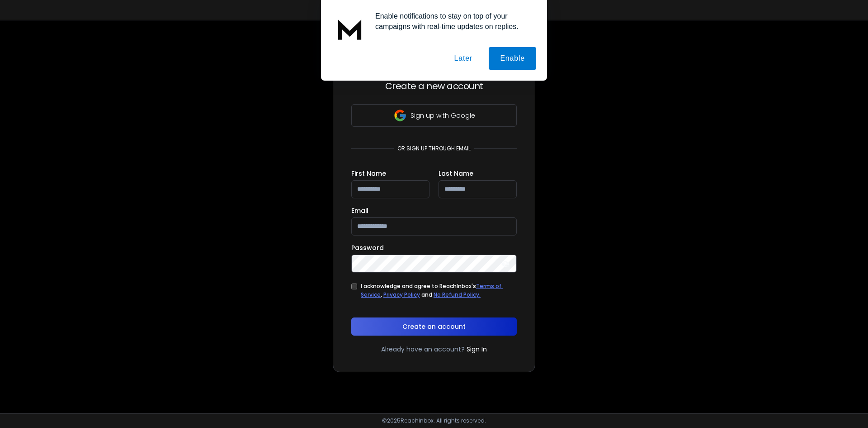 This screenshot has height=428, width=868. I want to click on p: Sign up with Google, so click(442, 116).